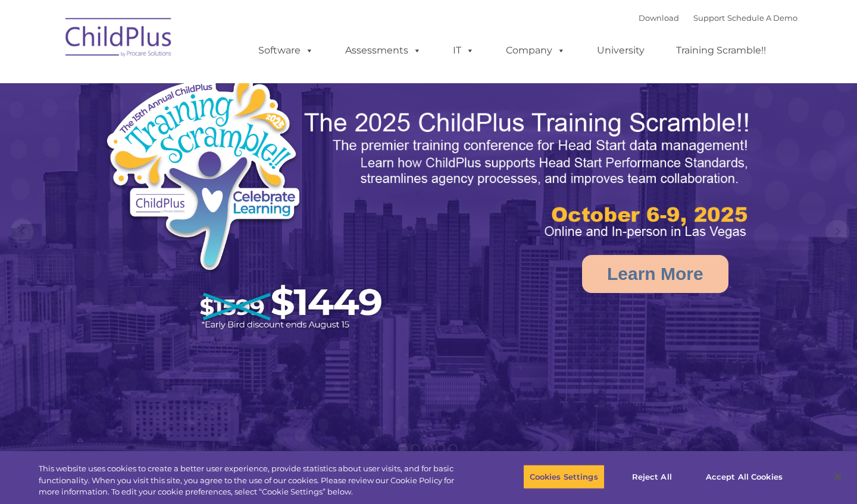 This screenshot has height=504, width=857. What do you see at coordinates (838, 477) in the screenshot?
I see `button: Close` at bounding box center [838, 477].